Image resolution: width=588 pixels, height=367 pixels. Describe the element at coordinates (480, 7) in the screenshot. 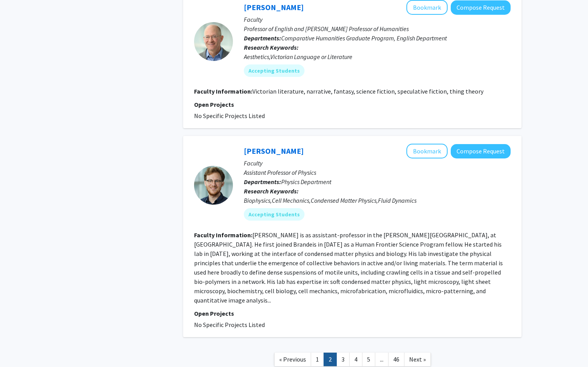

I see `button: Compose Request to John Plotz` at that location.